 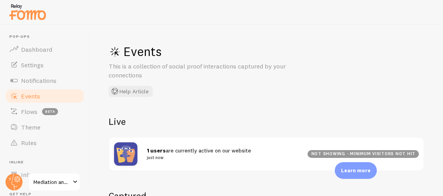 I want to click on img: fomo-relay-logo-orange.svg, so click(x=28, y=12).